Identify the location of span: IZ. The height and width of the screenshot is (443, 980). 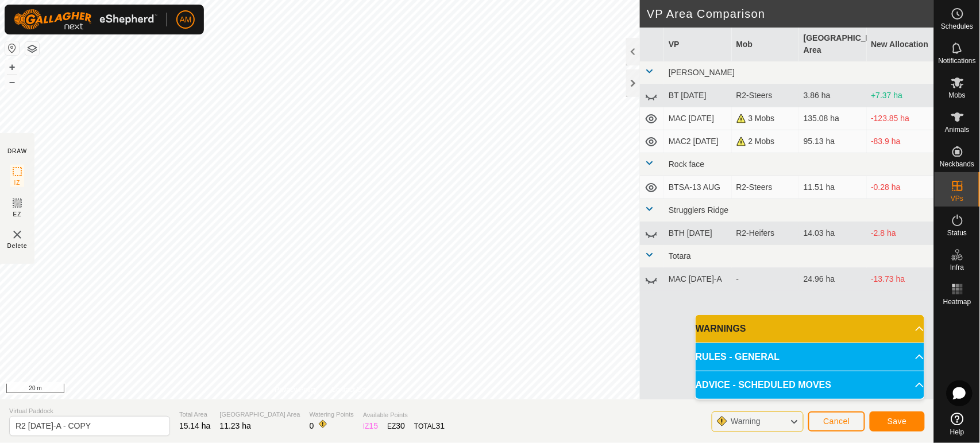
(17, 182).